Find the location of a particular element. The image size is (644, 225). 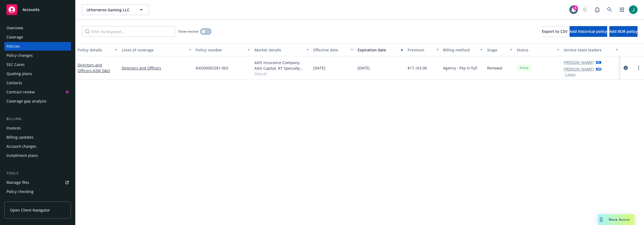

button: Export to CSV is located at coordinates (555, 31).